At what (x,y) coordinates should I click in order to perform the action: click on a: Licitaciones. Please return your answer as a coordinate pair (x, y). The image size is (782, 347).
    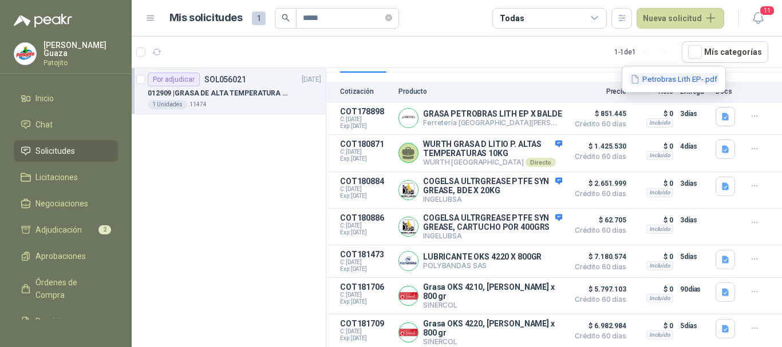
    Looking at the image, I should click on (66, 177).